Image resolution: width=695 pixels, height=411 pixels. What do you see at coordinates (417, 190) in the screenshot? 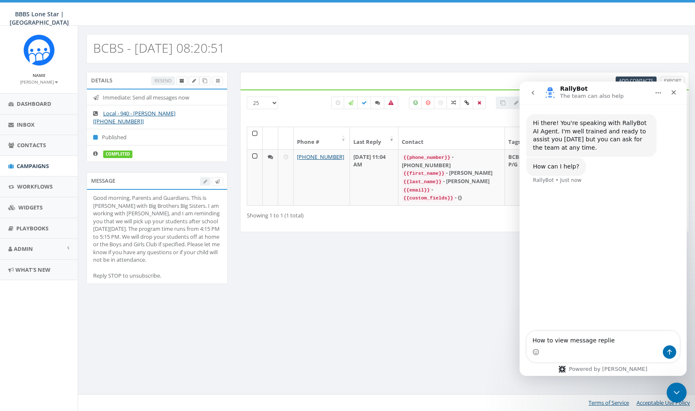
I see `code: {{email}}` at bounding box center [417, 190].